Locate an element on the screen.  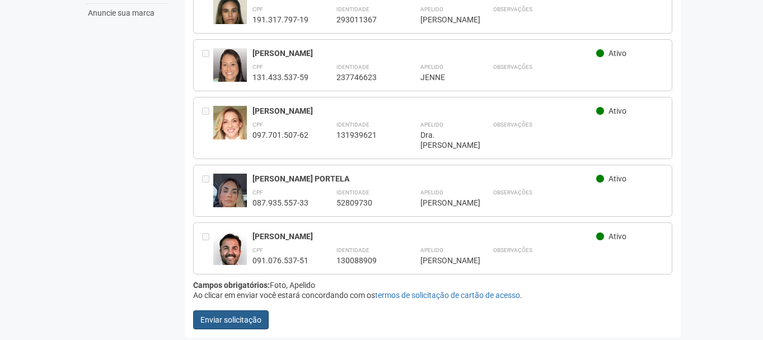
a: Anuncie sua marca is located at coordinates (126, 13).